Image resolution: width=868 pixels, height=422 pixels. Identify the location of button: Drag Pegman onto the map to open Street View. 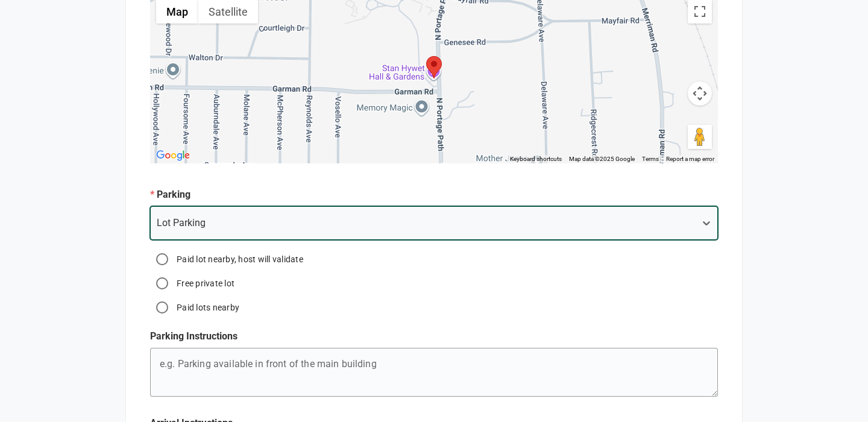
(700, 137).